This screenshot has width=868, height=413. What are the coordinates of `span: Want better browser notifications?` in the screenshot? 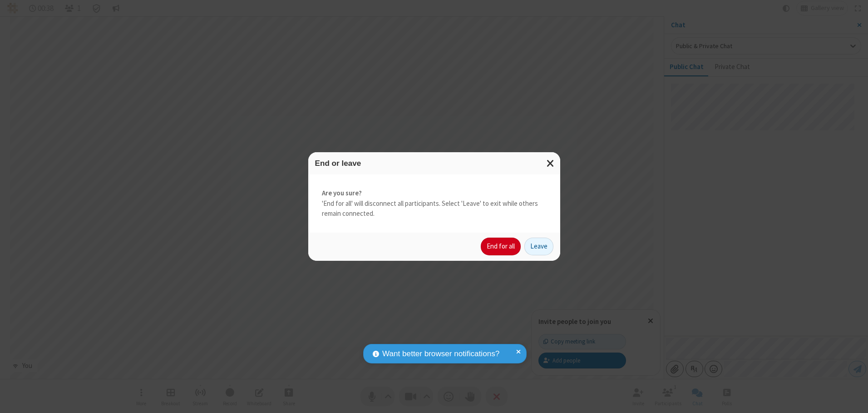 It's located at (441, 354).